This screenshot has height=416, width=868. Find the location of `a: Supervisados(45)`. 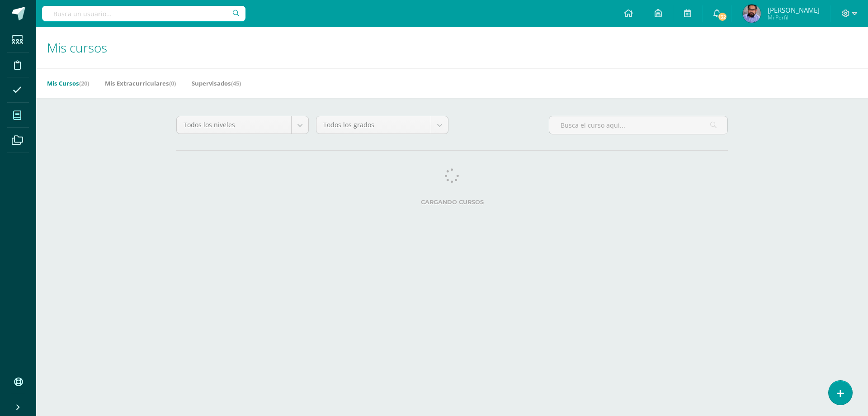

a: Supervisados(45) is located at coordinates (216, 84).